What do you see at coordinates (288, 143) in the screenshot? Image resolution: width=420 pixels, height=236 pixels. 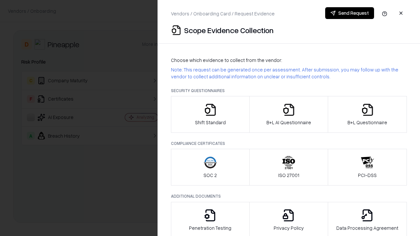 I see `p: Compliance Certificates` at bounding box center [288, 143].